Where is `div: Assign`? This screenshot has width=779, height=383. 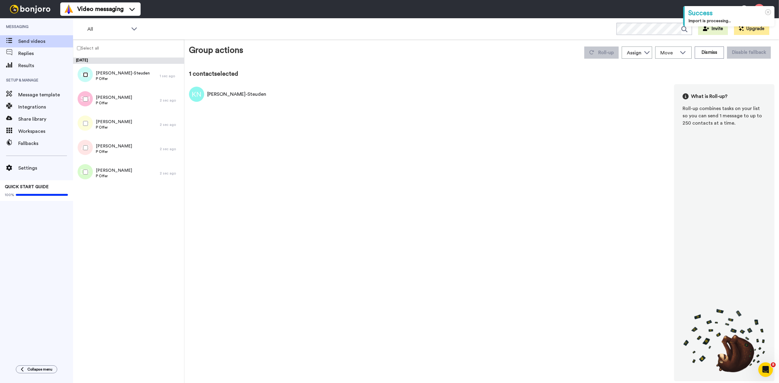 div: Assign is located at coordinates (634, 53).